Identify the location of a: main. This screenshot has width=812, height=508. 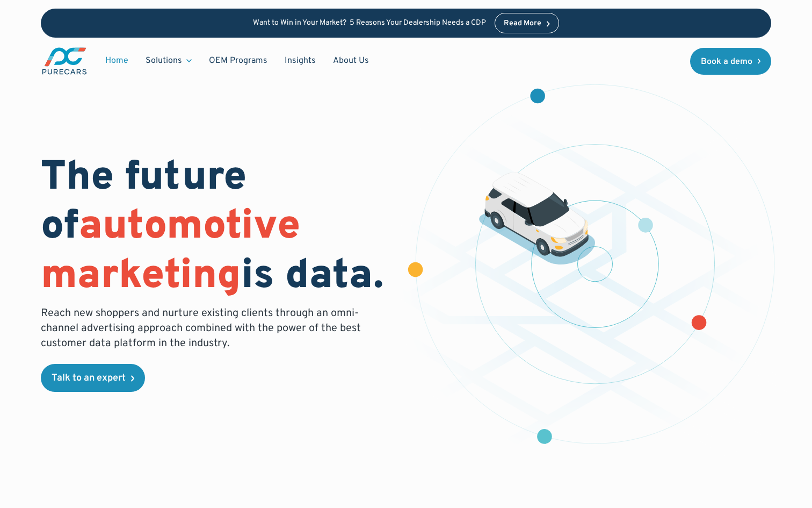
(64, 61).